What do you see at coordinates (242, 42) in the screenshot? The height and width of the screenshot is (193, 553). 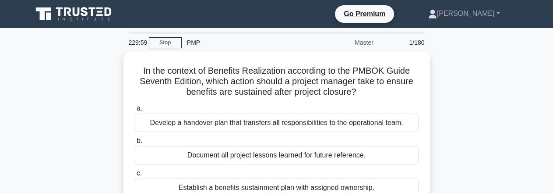 I see `div: PMP` at bounding box center [242, 42].